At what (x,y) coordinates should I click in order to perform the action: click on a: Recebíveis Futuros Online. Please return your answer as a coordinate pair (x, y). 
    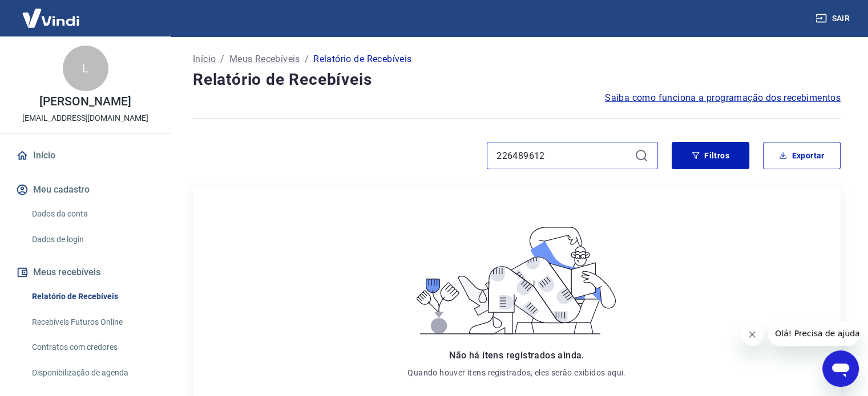
    Looking at the image, I should click on (92, 322).